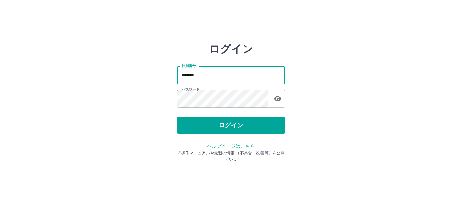 The width and height of the screenshot is (462, 222). What do you see at coordinates (231, 146) in the screenshot?
I see `a: ヘルプページはこちら` at bounding box center [231, 146].